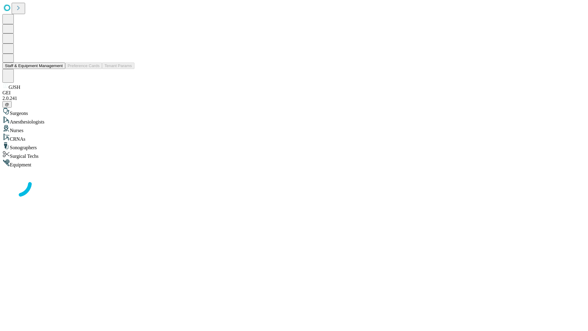  What do you see at coordinates (294, 163) in the screenshot?
I see `div: Equipment` at bounding box center [294, 163].